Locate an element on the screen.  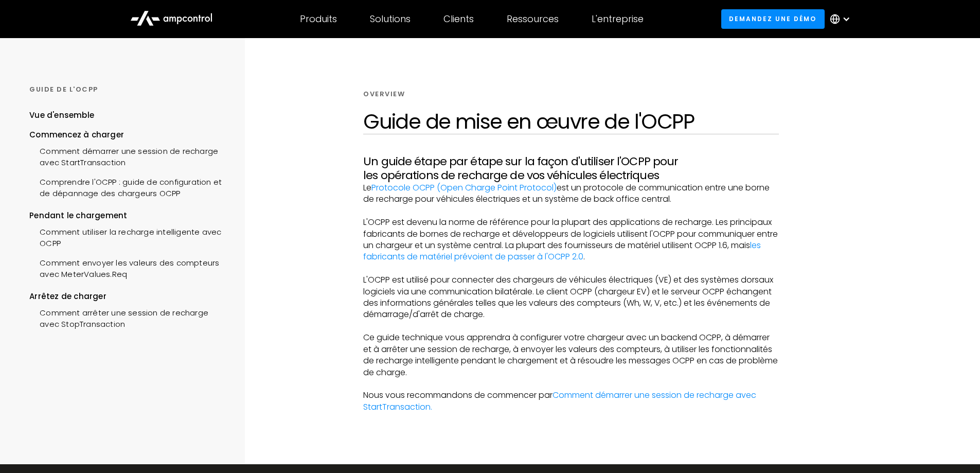
a: Comprendre l'OCPP : guide de configuration et de dépannage des chargeurs OCPP is located at coordinates (127, 187).